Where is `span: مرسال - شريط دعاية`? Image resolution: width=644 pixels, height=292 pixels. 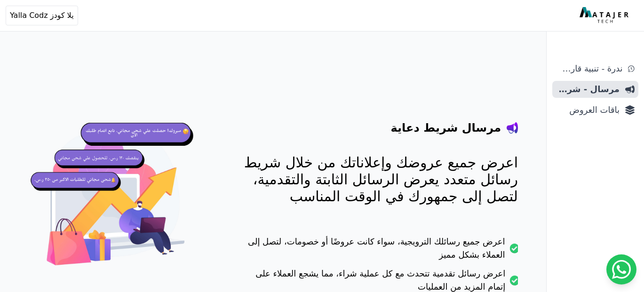
span: مرسال - شريط دعاية is located at coordinates (587, 89).